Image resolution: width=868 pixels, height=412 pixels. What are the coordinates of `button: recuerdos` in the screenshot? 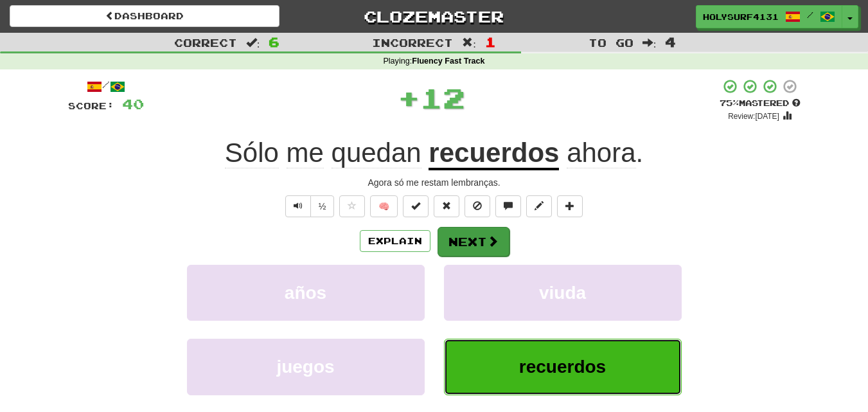 It's located at (563, 366).